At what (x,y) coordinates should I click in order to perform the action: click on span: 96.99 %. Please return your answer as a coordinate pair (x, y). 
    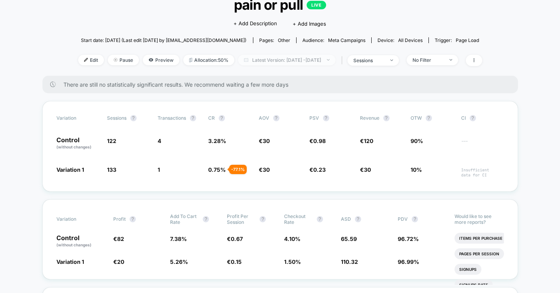
    Looking at the image, I should click on (408, 262).